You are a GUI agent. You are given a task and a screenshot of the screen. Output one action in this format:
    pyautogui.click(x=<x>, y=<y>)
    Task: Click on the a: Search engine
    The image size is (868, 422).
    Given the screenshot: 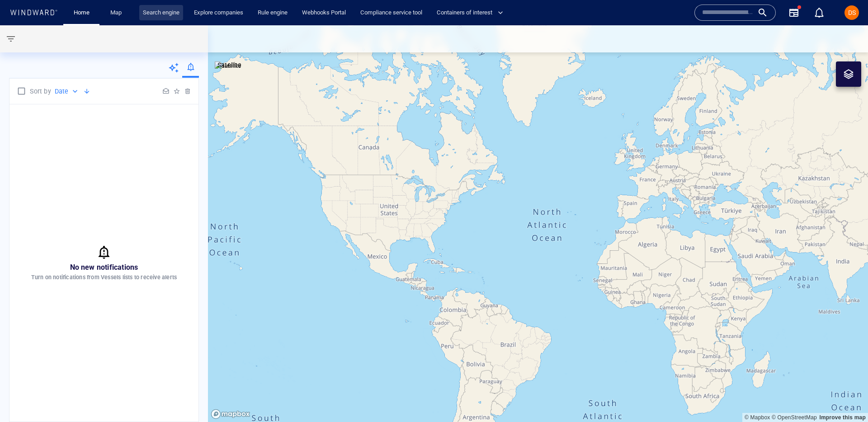 What is the action you would take?
    pyautogui.click(x=161, y=13)
    